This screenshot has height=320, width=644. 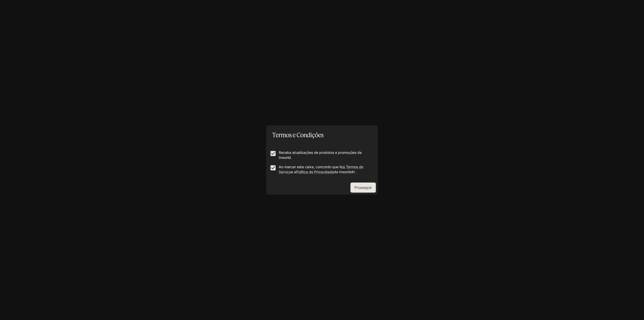 I want to click on font: Prosseguir, so click(x=363, y=187).